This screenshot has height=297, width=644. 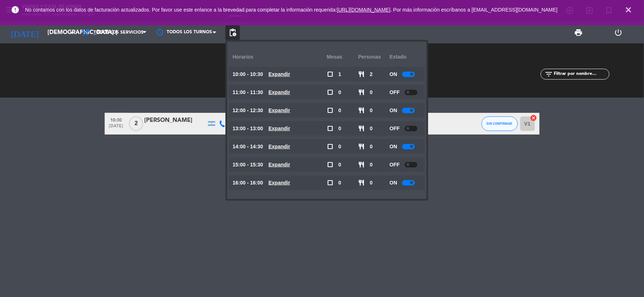 What do you see at coordinates (619, 32) in the screenshot?
I see `div: LOG OUT` at bounding box center [619, 32].